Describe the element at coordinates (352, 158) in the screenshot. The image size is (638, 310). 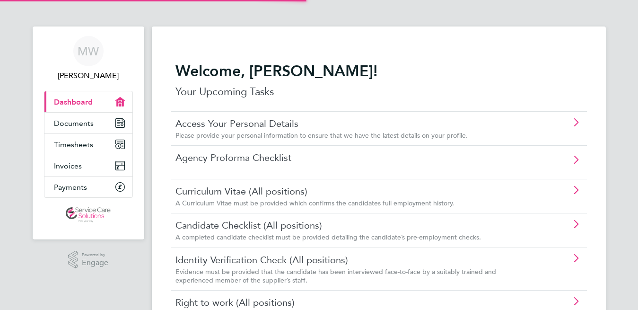
I see `a: Agency Proforma Checklist` at that location.